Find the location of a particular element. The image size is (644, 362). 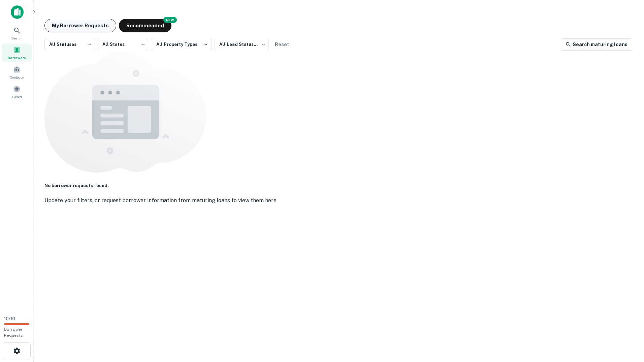

a: Saved is located at coordinates (17, 92).